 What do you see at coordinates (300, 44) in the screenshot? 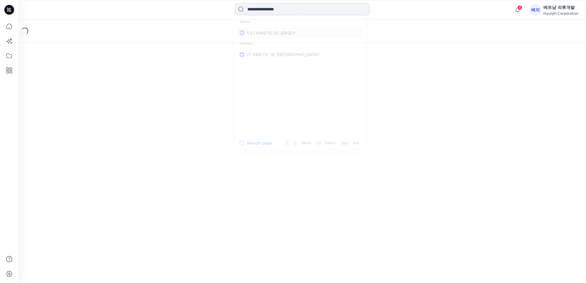
I see `p: Folders` at bounding box center [300, 44].